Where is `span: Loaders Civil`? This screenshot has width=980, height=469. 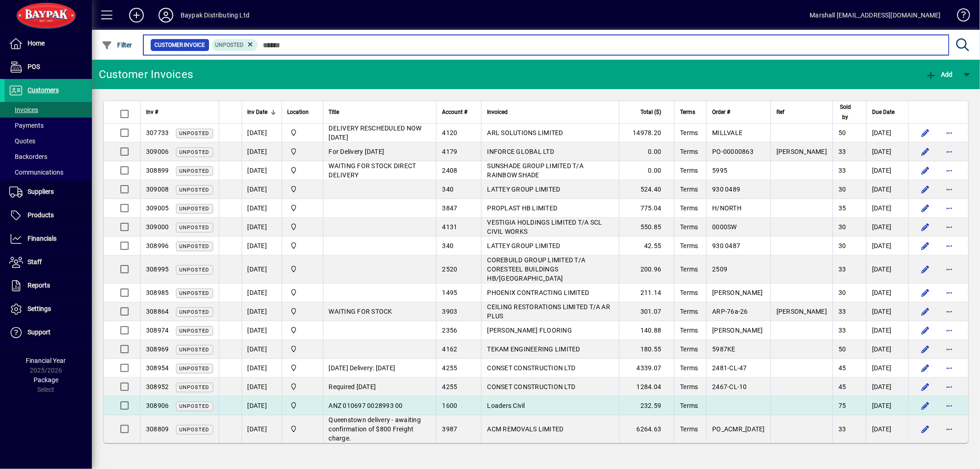
span: Loaders Civil is located at coordinates (506, 406).